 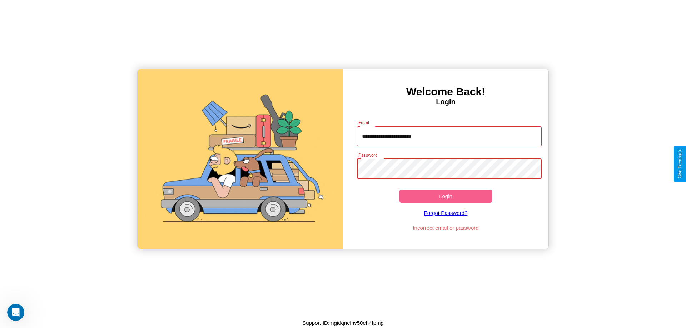 What do you see at coordinates (680, 164) in the screenshot?
I see `div: Give Feedback` at bounding box center [680, 164].